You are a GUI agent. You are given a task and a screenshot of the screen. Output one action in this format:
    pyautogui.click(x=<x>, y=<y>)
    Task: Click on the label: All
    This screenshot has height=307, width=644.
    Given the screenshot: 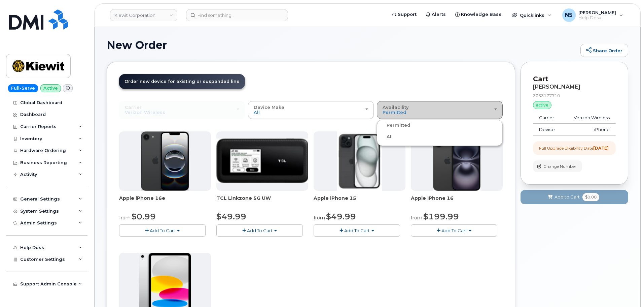 What is the action you would take?
    pyautogui.click(x=385, y=137)
    